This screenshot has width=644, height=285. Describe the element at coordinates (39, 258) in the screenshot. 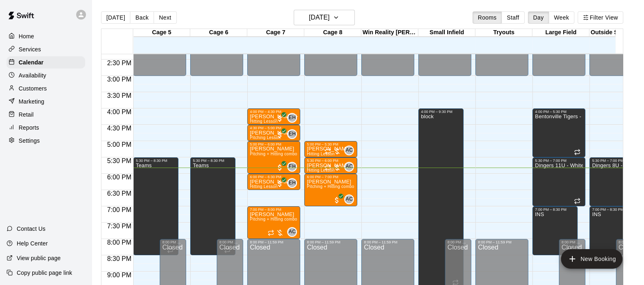

I see `p: View public page` at that location.